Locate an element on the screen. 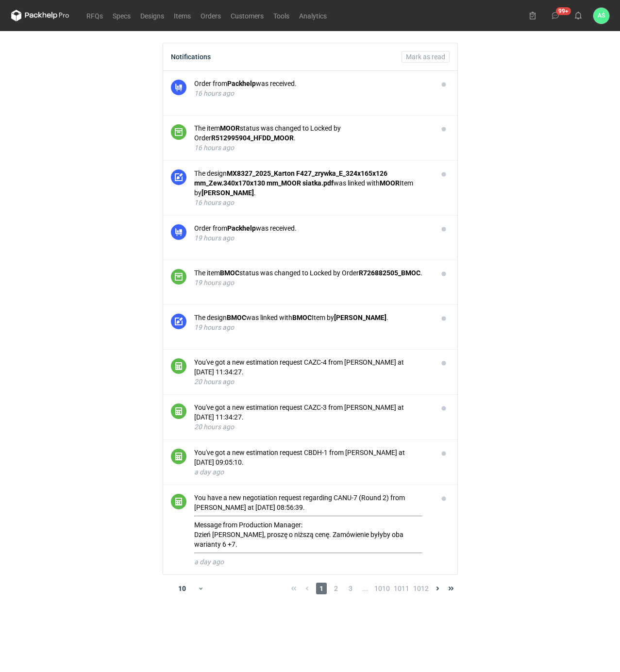  button: AŚ is located at coordinates (601, 16).